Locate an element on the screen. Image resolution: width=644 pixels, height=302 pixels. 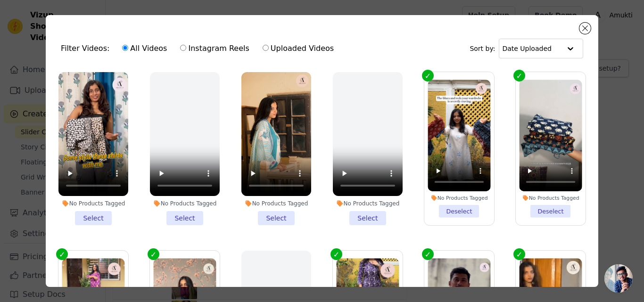
div: Sort by: is located at coordinates (526, 49).